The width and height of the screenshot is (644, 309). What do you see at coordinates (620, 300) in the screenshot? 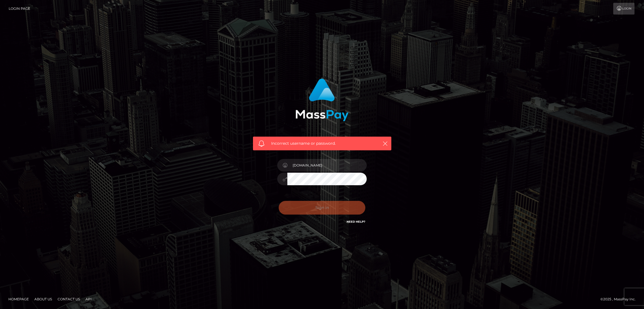
I see `div: © 2025 , MassPay Inc.` at bounding box center [620, 300].